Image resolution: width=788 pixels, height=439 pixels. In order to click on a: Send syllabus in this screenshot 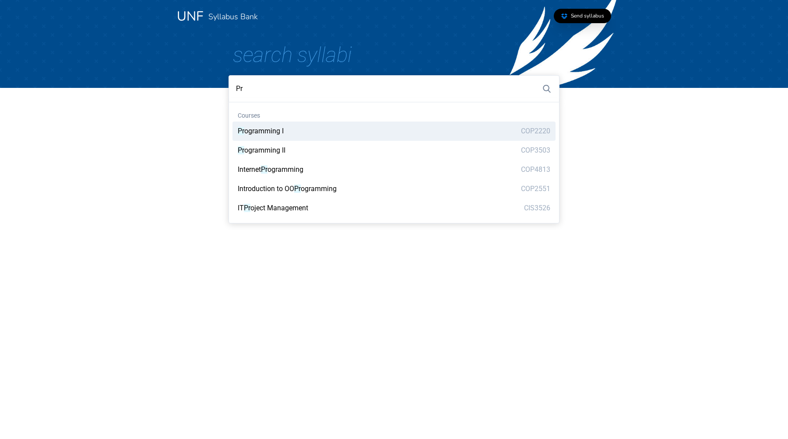, I will do `click(582, 16)`.